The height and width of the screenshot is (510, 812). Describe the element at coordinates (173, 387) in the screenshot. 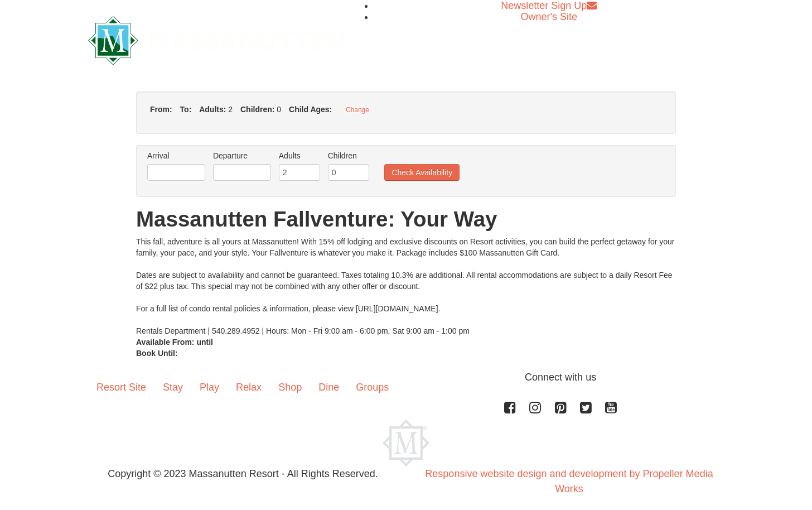

I see `a: Stay` at that location.